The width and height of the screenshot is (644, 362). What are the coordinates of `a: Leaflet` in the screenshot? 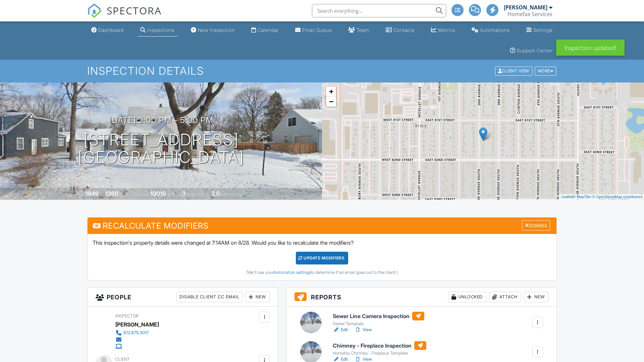 It's located at (566, 197).